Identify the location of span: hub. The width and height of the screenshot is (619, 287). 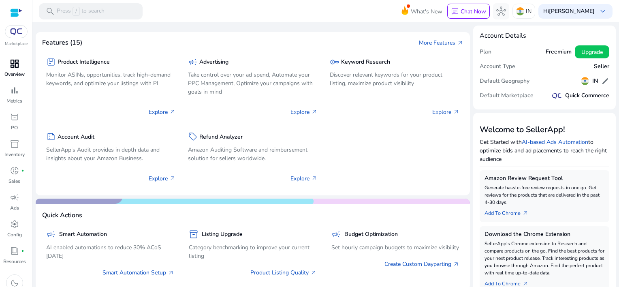
(501, 11).